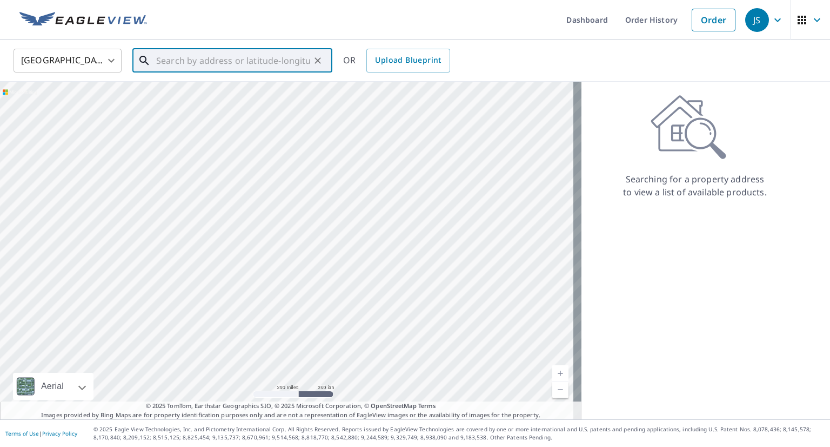 This screenshot has height=447, width=830. What do you see at coordinates (22, 433) in the screenshot?
I see `a: Terms of Use` at bounding box center [22, 433].